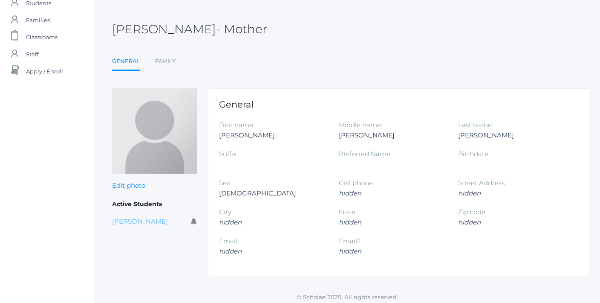 The height and width of the screenshot is (303, 600). Describe the element at coordinates (242, 29) in the screenshot. I see `span: - Mother` at that location.